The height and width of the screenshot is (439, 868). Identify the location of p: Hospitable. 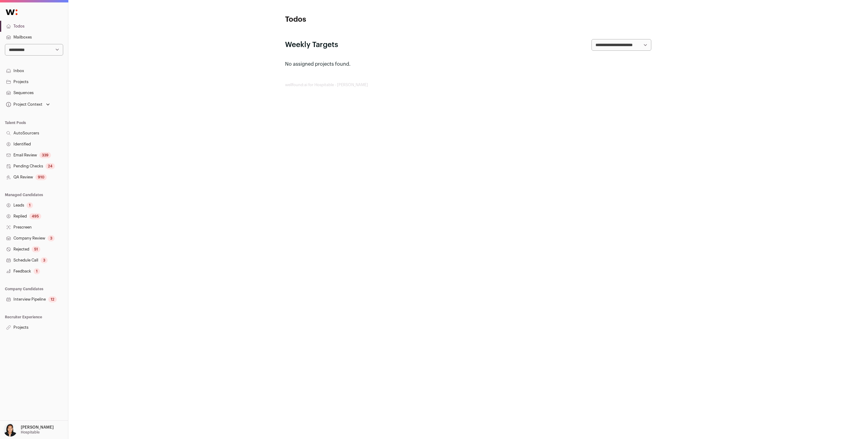
(30, 432).